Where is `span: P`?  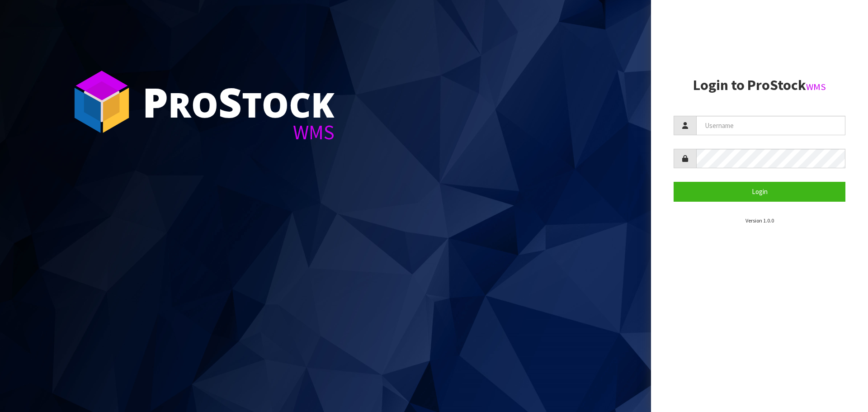 span: P is located at coordinates (155, 102).